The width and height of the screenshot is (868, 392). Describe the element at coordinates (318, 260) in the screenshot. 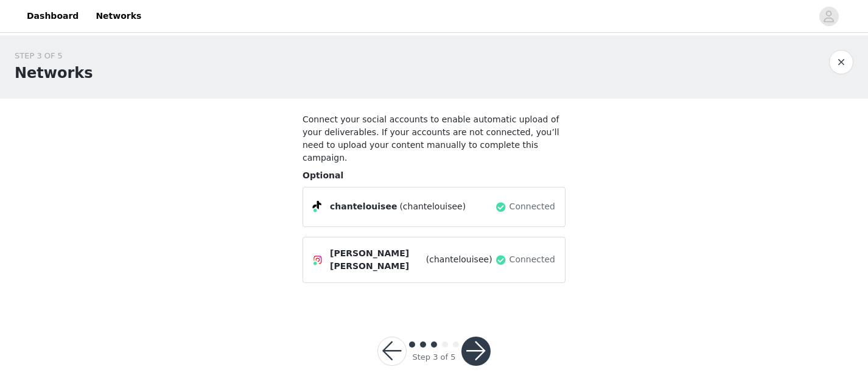

I see `img: Instagram Icon` at that location.